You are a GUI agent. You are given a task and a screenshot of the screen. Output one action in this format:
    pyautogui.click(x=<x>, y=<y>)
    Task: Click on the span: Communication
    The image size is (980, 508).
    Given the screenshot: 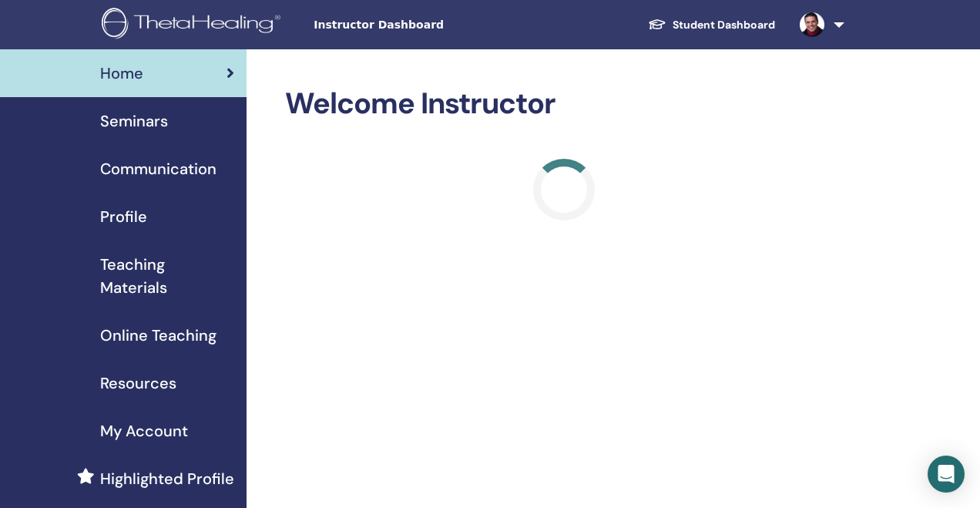 What is the action you would take?
    pyautogui.click(x=158, y=168)
    